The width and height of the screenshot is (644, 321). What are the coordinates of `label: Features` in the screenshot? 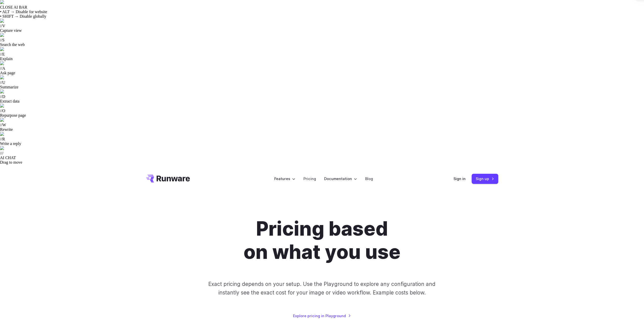 It's located at (285, 179).